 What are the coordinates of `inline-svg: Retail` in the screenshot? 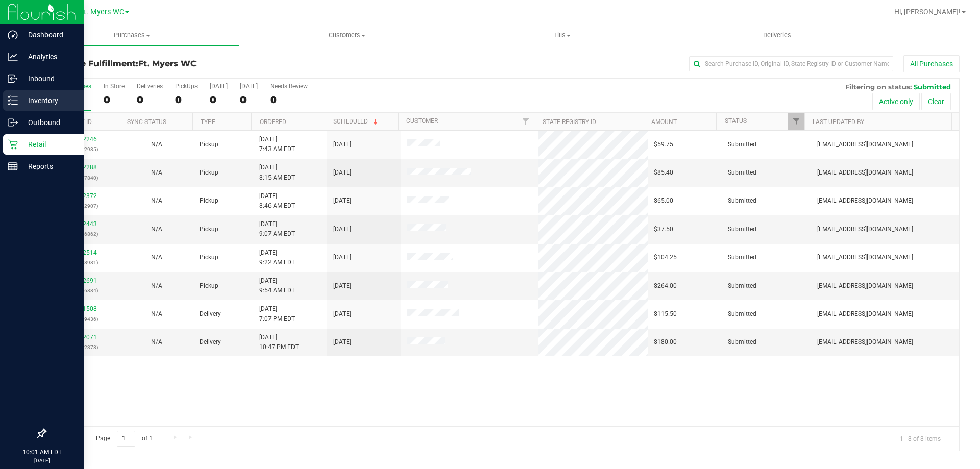 It's located at (13, 145).